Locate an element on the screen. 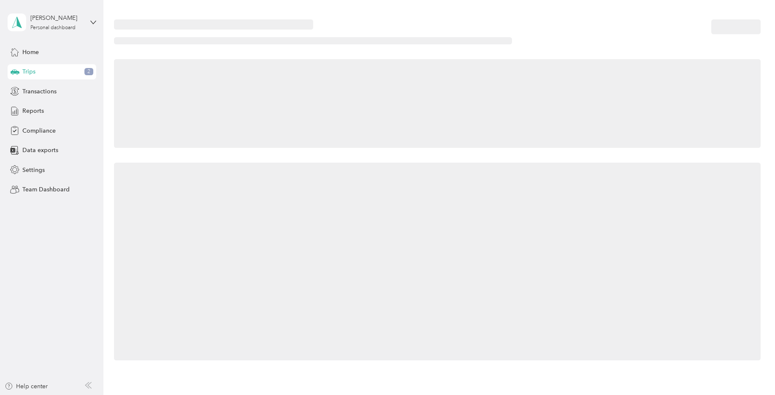  span: Team Dashboard is located at coordinates (46, 189).